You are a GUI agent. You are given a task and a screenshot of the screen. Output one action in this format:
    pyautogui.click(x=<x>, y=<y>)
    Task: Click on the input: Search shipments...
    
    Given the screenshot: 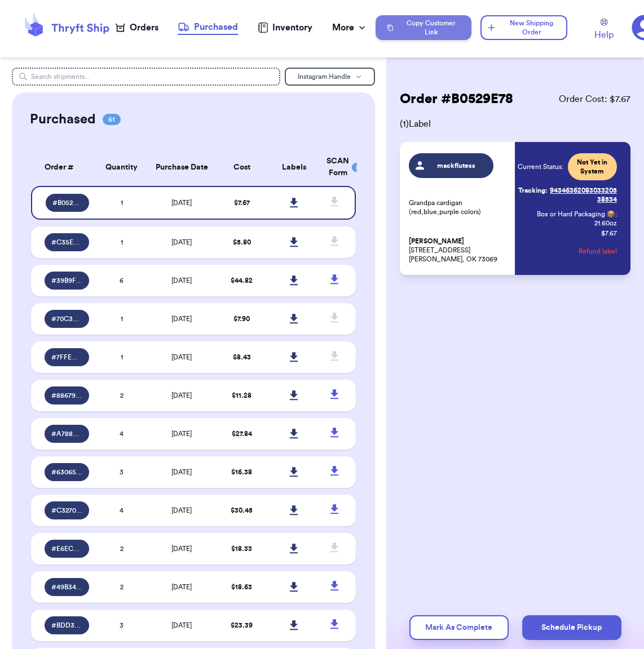 What is the action you would take?
    pyautogui.click(x=146, y=77)
    